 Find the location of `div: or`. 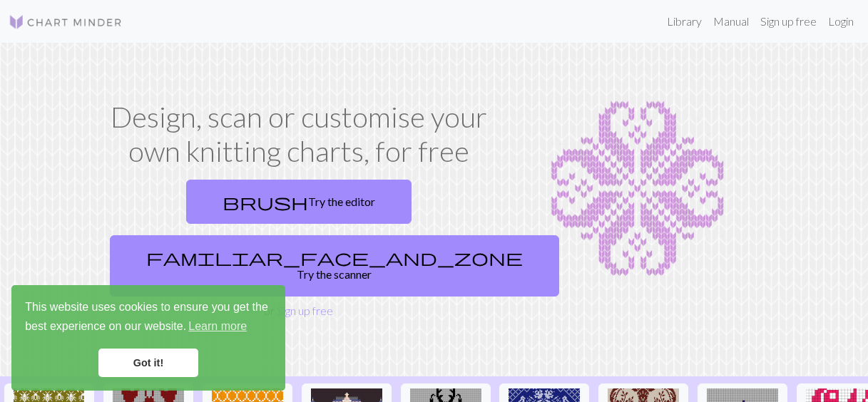

div: or is located at coordinates (299, 247).